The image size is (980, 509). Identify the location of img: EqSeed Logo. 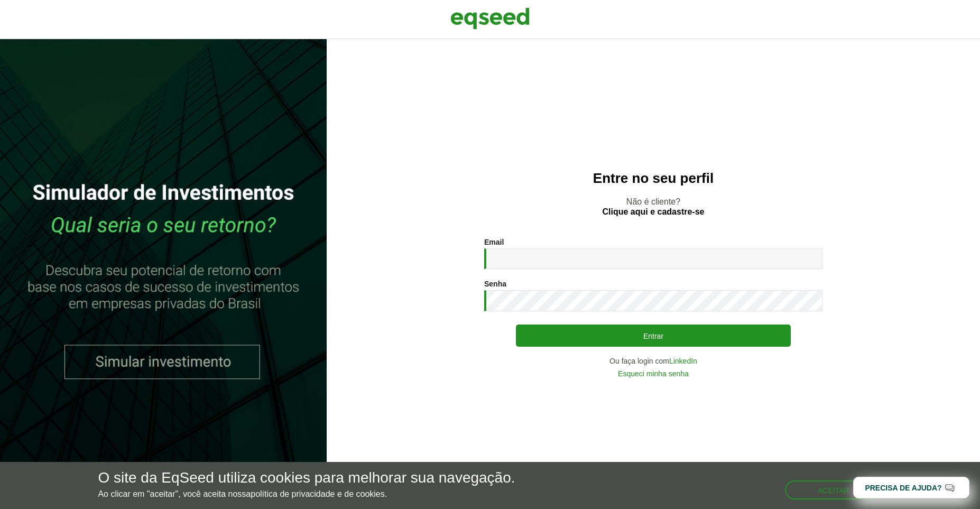
(490, 18).